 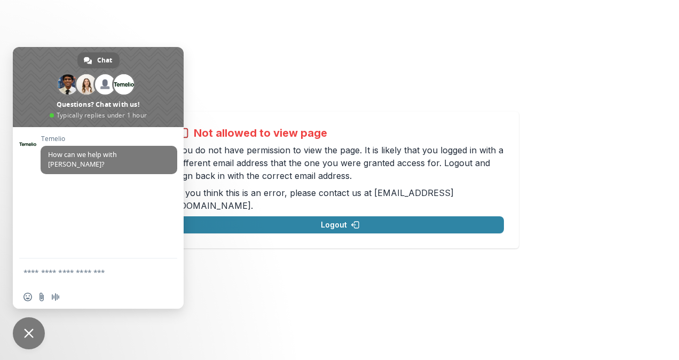 What do you see at coordinates (42, 297) in the screenshot?
I see `span: Send a file` at bounding box center [42, 297].